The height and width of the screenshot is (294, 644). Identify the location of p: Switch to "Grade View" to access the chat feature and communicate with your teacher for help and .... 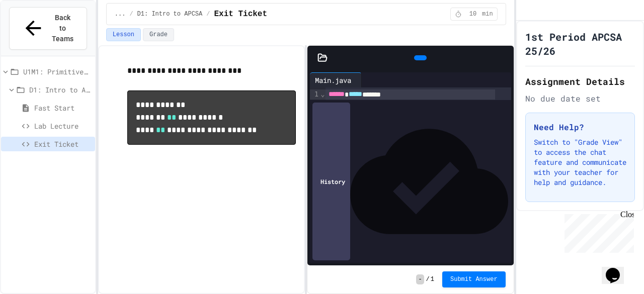
(580, 162).